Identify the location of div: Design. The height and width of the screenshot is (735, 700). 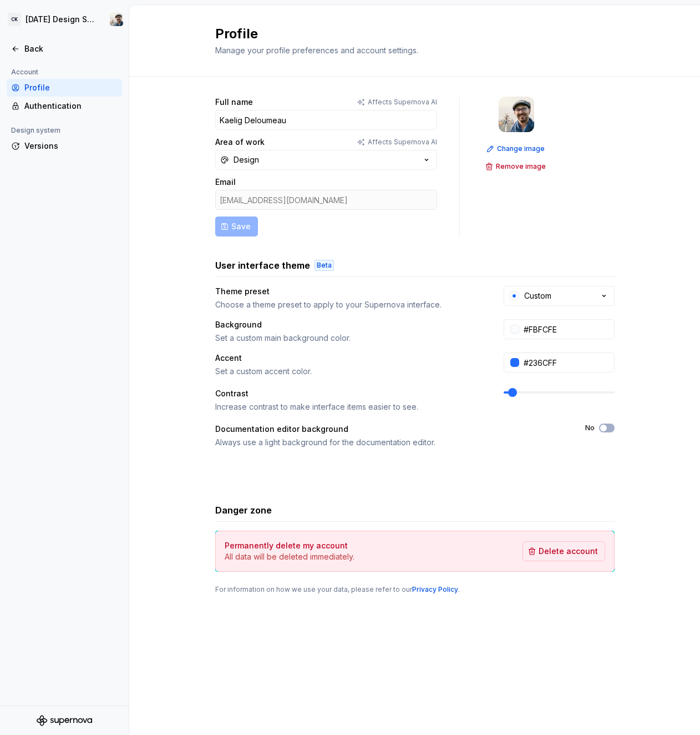
(246, 160).